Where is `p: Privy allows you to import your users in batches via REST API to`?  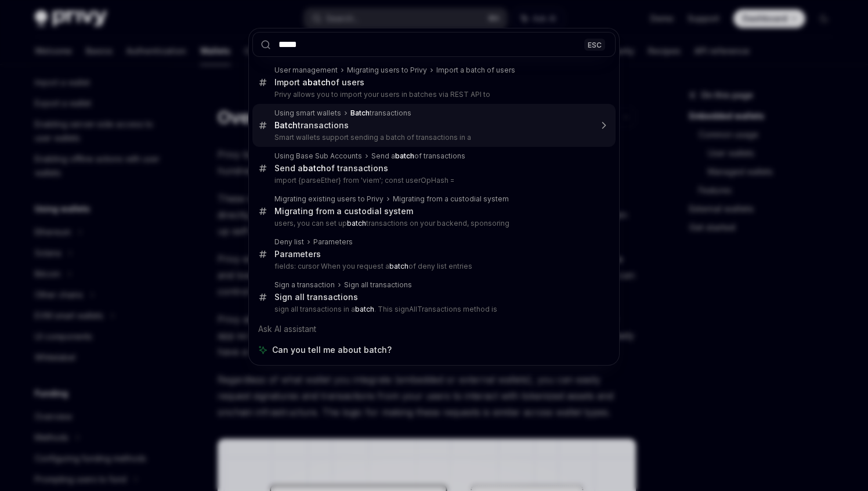 p: Privy allows you to import your users in batches via REST API to is located at coordinates (433, 95).